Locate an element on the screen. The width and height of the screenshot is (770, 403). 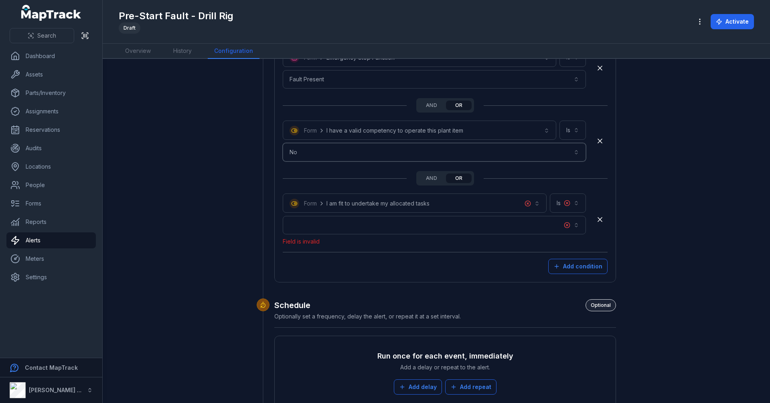
div: Optional is located at coordinates (601, 306).